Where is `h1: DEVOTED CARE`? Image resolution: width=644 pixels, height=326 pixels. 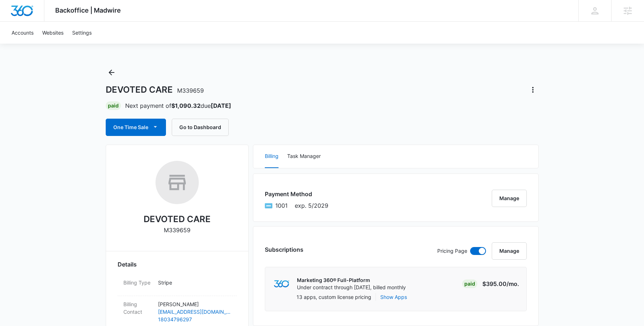 h1: DEVOTED CARE is located at coordinates (155, 90).